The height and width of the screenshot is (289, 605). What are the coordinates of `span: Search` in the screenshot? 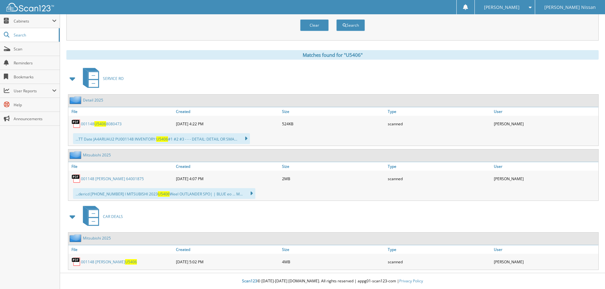 It's located at (35, 35).